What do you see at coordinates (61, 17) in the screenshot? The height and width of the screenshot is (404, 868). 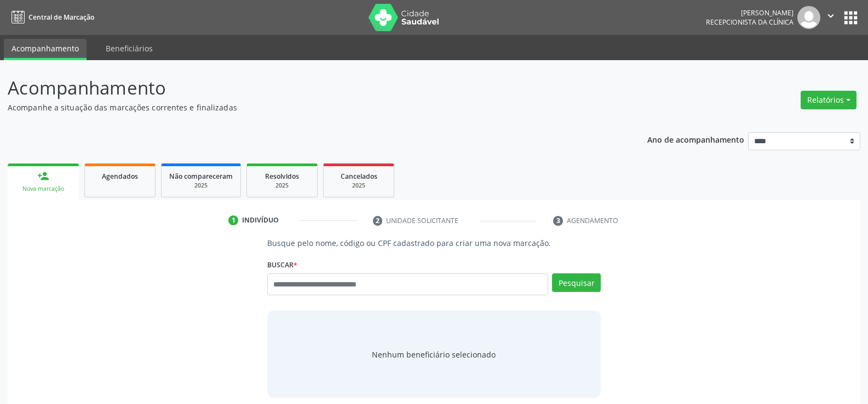 I see `span: Central de Marcação` at bounding box center [61, 17].